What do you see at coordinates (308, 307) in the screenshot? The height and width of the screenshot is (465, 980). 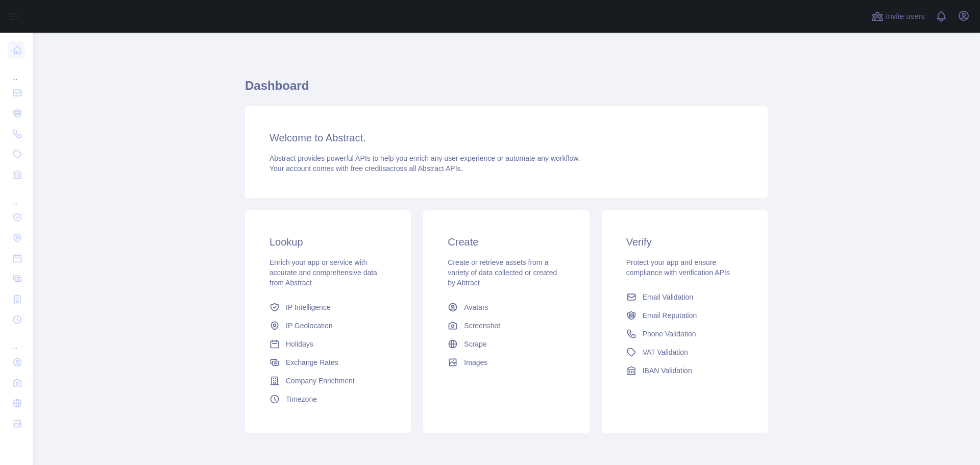 I see `span: IP Intelligence` at bounding box center [308, 307].